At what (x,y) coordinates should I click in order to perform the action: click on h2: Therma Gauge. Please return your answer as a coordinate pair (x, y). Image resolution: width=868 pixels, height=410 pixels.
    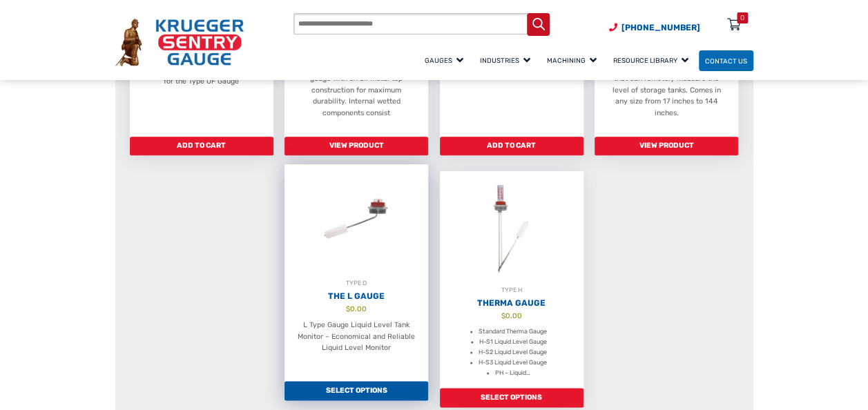
    Looking at the image, I should click on (511, 303).